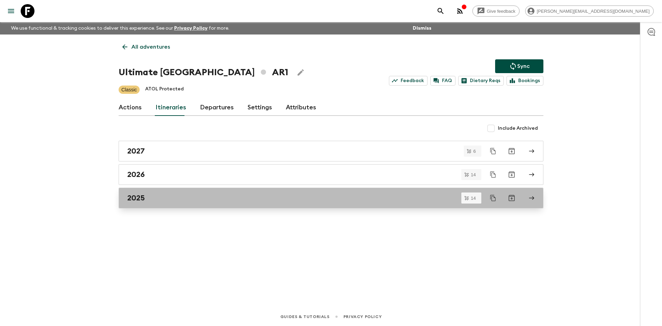 Image resolution: width=662 pixels, height=326 pixels. Describe the element at coordinates (301, 72) in the screenshot. I see `button: Edit Adventure Title` at that location.